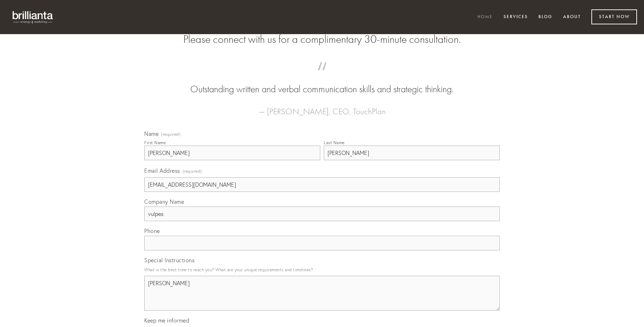 This screenshot has height=327, width=644. I want to click on p: What is the best time to reach you? What are your unique requirements and timelines?, so click(322, 270).